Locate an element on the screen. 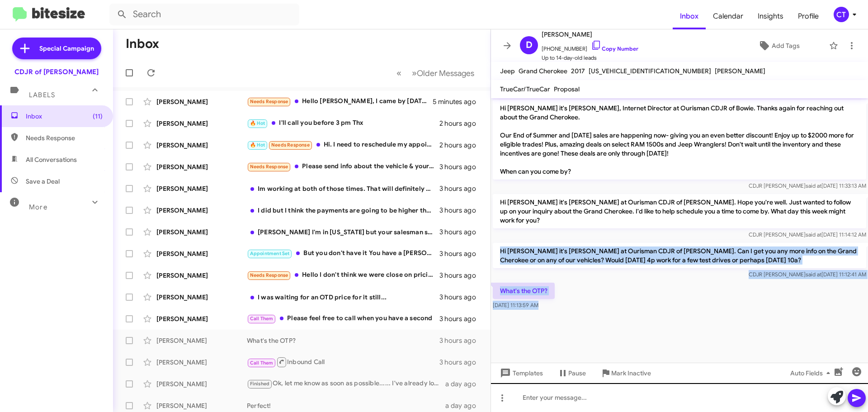 This screenshot has width=868, height=412. button: Pause is located at coordinates (571, 373).